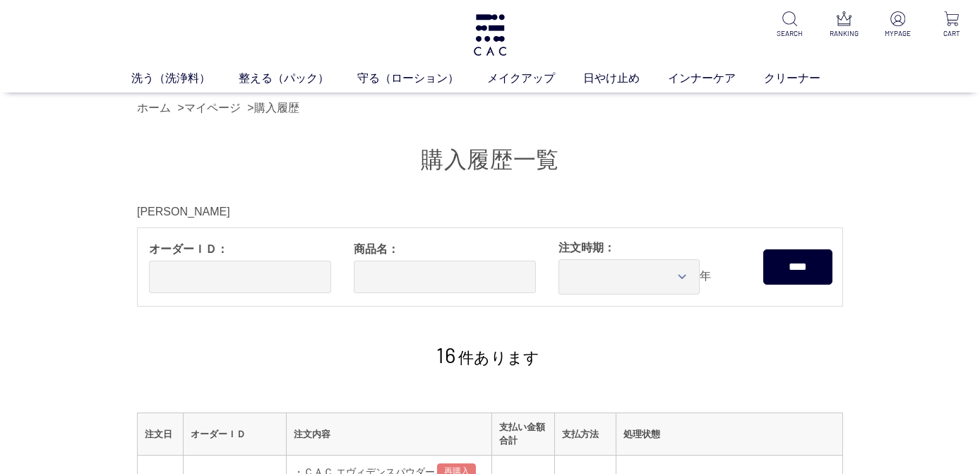 The width and height of the screenshot is (980, 474). What do you see at coordinates (843, 24) in the screenshot?
I see `a: RANKING` at bounding box center [843, 24].